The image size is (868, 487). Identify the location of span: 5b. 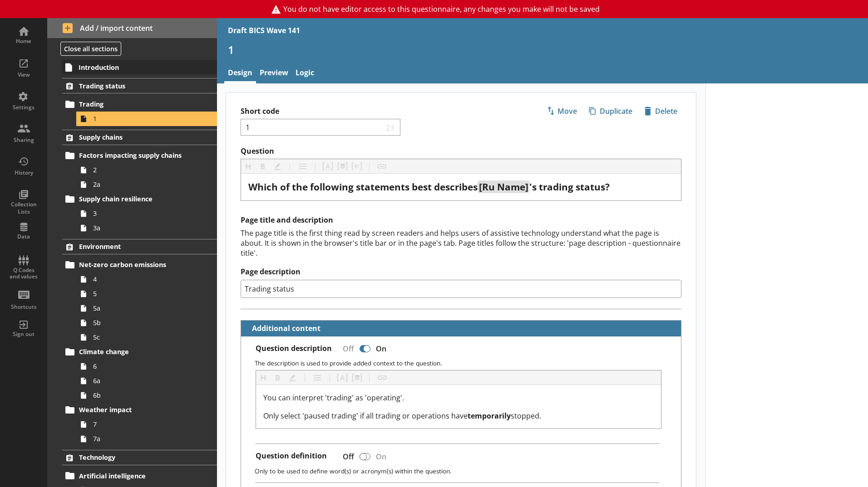
(144, 323).